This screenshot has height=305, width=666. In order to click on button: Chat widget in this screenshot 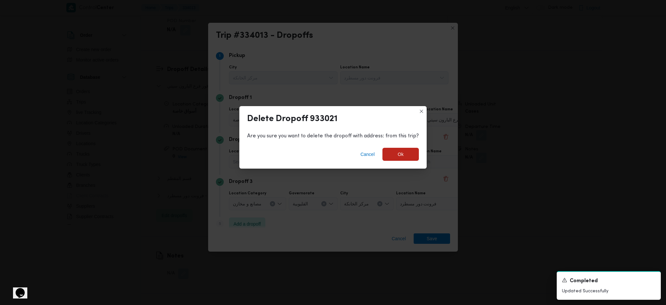, I will do `click(14, 14)`.